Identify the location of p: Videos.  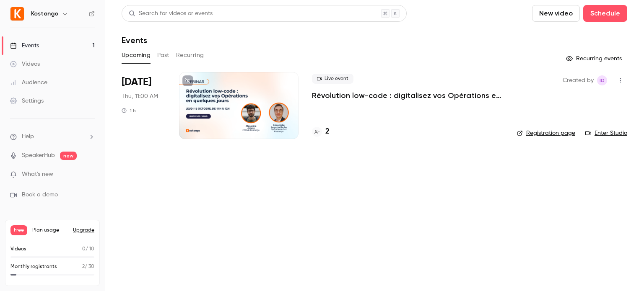
(18, 249).